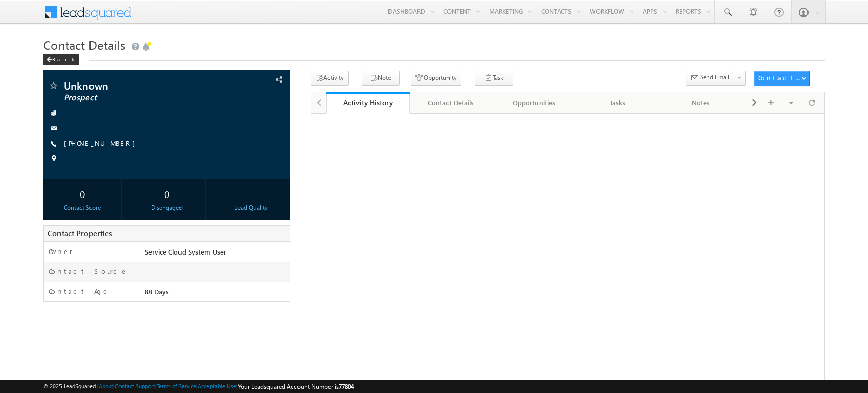 The width and height of the screenshot is (868, 393). What do you see at coordinates (701, 103) in the screenshot?
I see `div: Notes` at bounding box center [701, 103].